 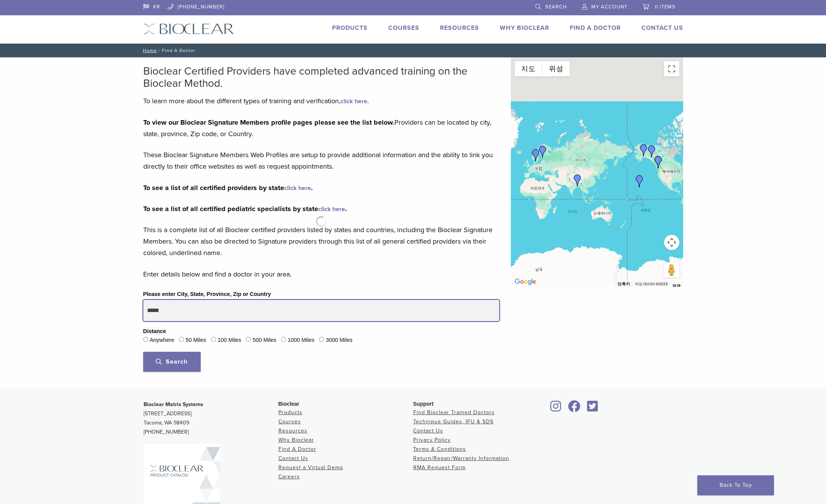 I want to click on img: Bioclear, so click(x=188, y=29).